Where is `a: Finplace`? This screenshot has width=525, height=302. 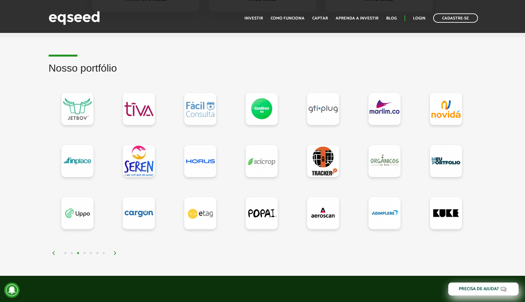
a: Finplace is located at coordinates (77, 161).